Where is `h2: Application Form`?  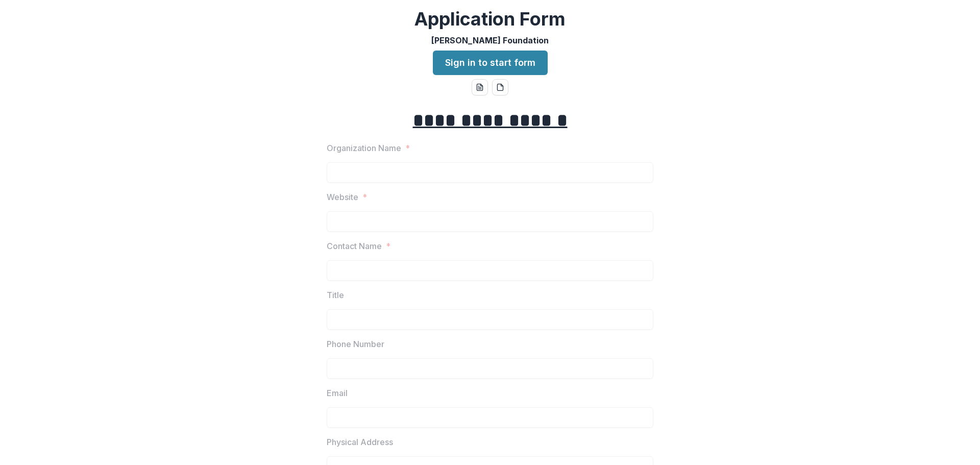 h2: Application Form is located at coordinates (490, 19).